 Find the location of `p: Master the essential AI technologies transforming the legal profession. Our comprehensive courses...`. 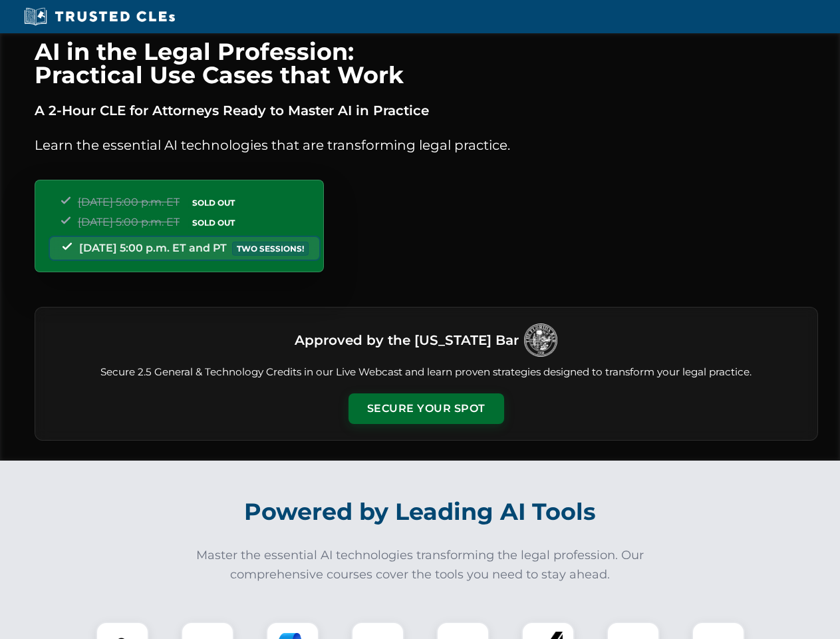

p: Master the essential AI technologies transforming the legal profession. Our comprehensive courses... is located at coordinates (420, 565).